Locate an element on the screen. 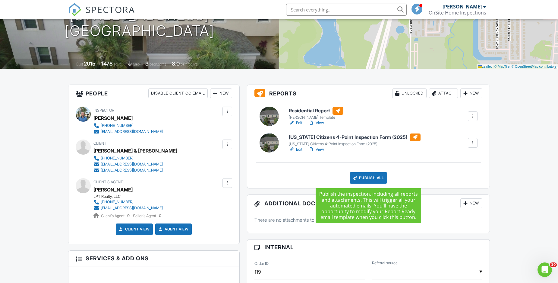 Image resolution: width=558 pixels, height=283 pixels. input: Search everything... is located at coordinates (347, 10).